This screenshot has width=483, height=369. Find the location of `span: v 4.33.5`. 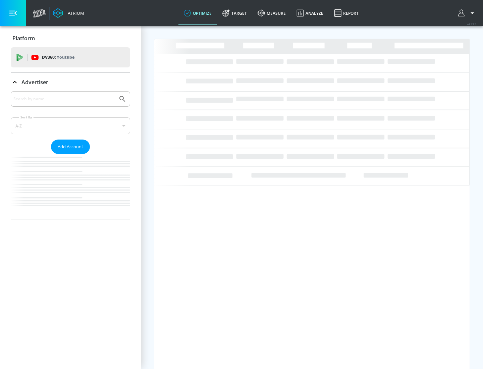

span: v 4.33.5 is located at coordinates (472, 24).